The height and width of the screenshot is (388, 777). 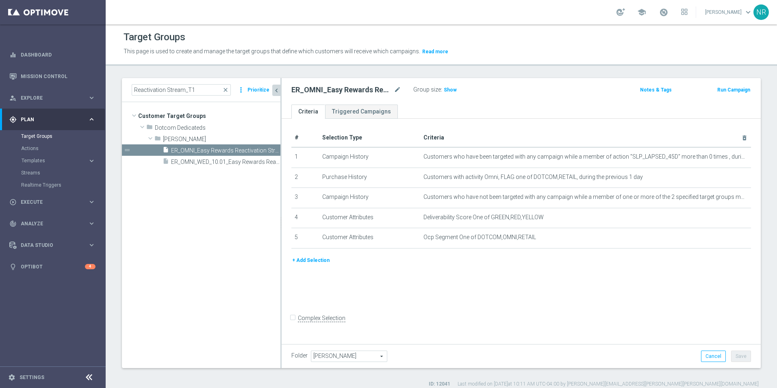 What do you see at coordinates (32, 377) in the screenshot?
I see `a: Settings` at bounding box center [32, 377].